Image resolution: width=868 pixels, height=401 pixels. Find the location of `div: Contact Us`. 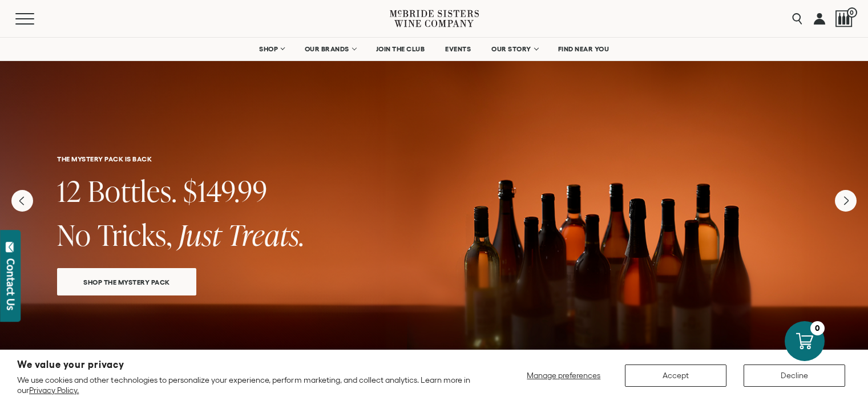

div: Contact Us is located at coordinates (11, 284).